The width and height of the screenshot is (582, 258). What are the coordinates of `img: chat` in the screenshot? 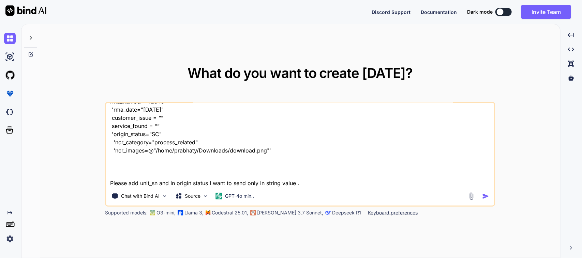 It's located at (10, 39).